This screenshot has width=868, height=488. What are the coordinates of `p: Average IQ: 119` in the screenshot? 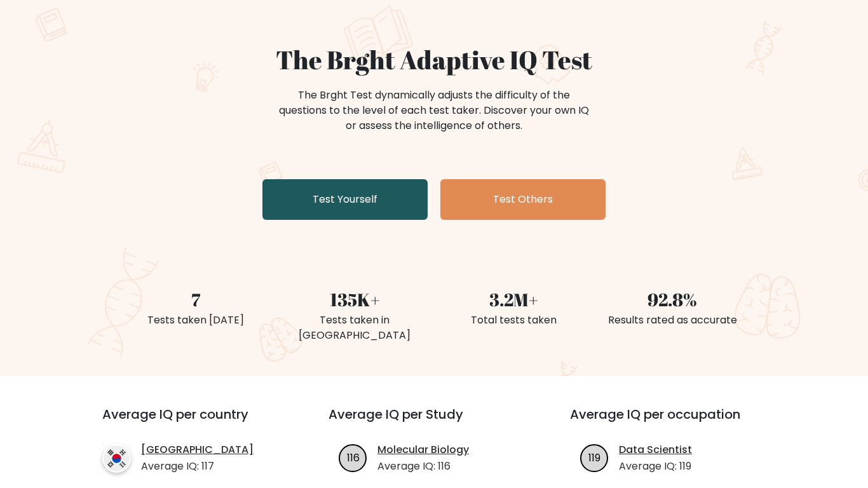 It's located at (655, 466).